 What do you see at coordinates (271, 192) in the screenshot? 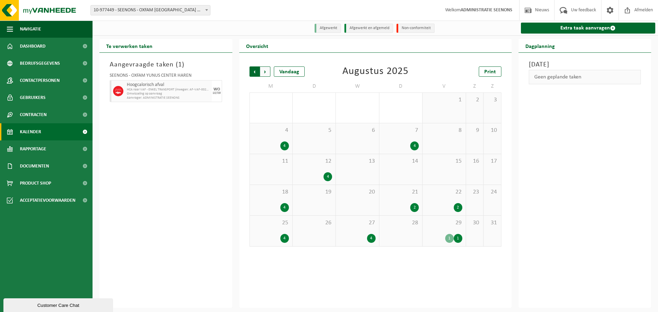
I see `span: 18` at bounding box center [271, 192].